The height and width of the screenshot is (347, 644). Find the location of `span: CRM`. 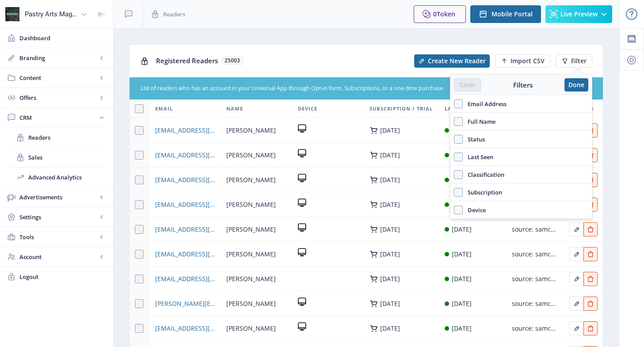

span: CRM is located at coordinates (59, 117).